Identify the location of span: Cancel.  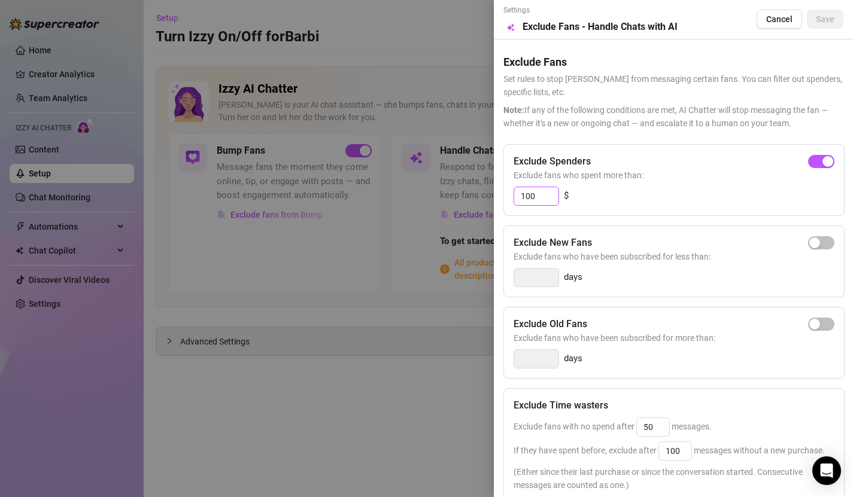
(779, 19).